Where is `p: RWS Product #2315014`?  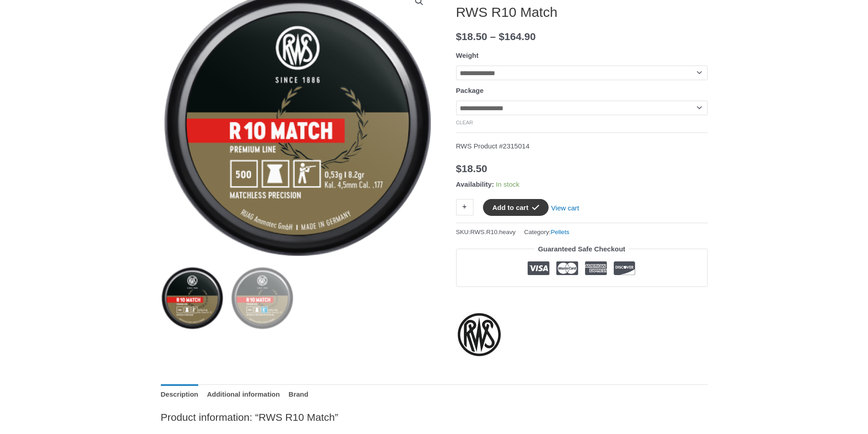 p: RWS Product #2315014 is located at coordinates (582, 146).